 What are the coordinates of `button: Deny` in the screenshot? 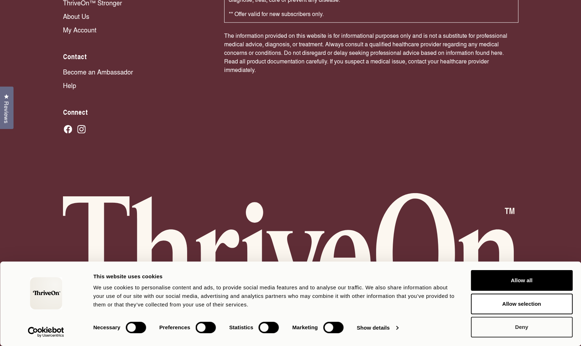 It's located at (522, 327).